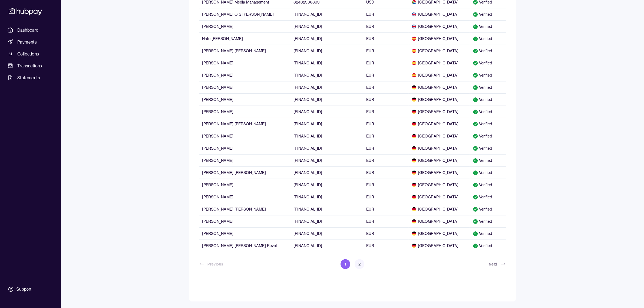 The height and width of the screenshot is (308, 644). What do you see at coordinates (28, 78) in the screenshot?
I see `span: Statements` at bounding box center [28, 78].